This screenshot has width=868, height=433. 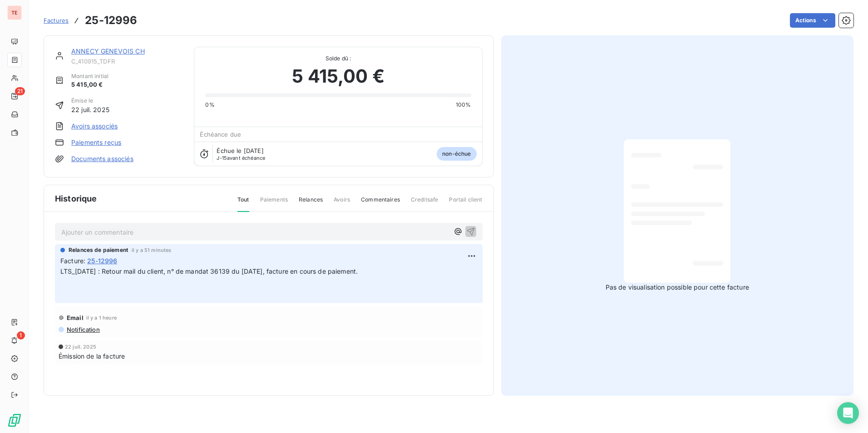 I want to click on span: Email, so click(x=75, y=318).